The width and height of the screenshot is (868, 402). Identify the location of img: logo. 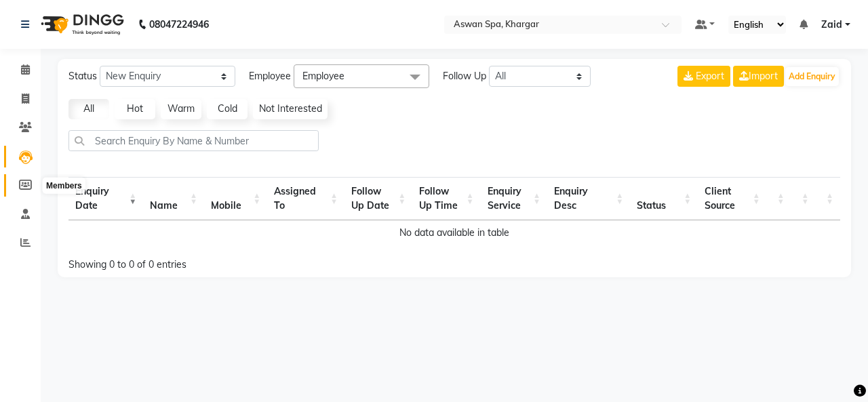
(80, 25).